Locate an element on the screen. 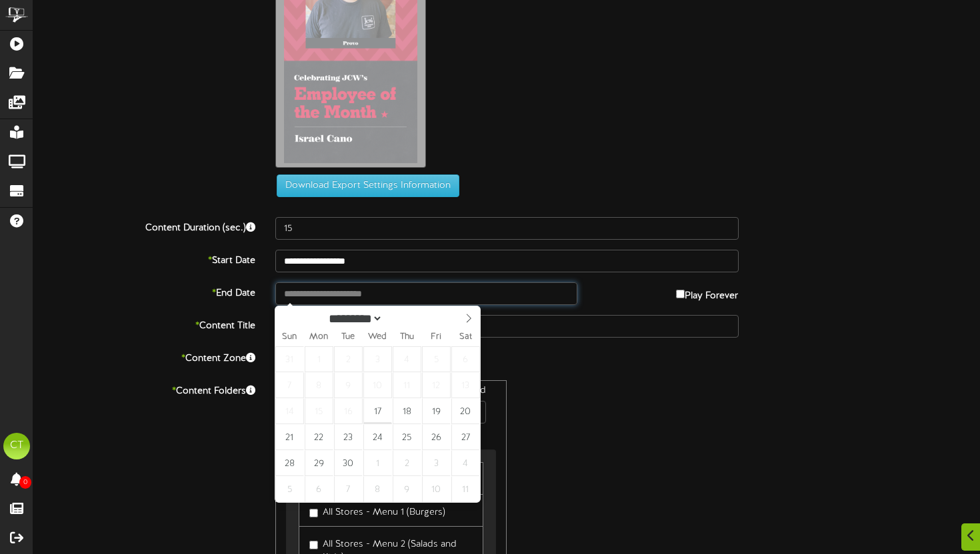  span: September 4, 2025 is located at coordinates (406, 359).